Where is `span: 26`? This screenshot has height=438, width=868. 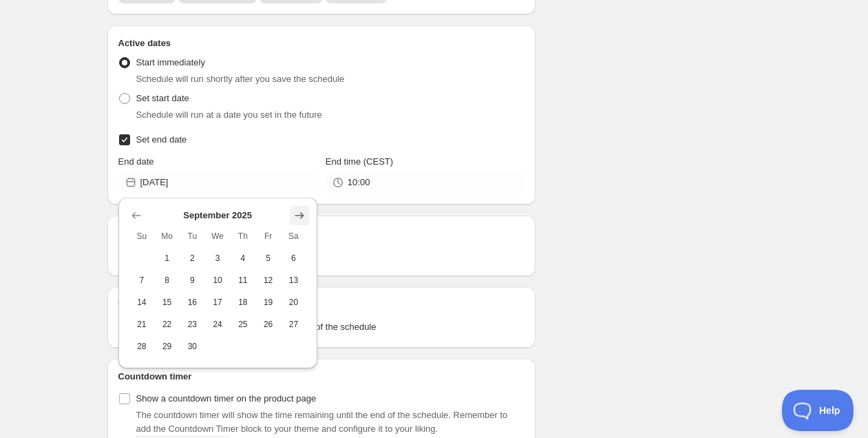 span: 26 is located at coordinates (268, 325).